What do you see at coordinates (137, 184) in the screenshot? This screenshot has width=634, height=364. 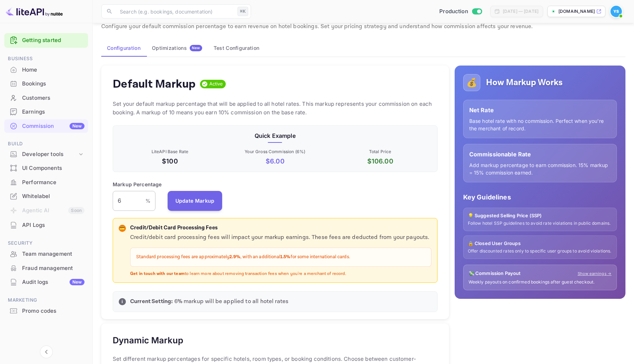 I see `p: Markup Percentage` at bounding box center [137, 184].